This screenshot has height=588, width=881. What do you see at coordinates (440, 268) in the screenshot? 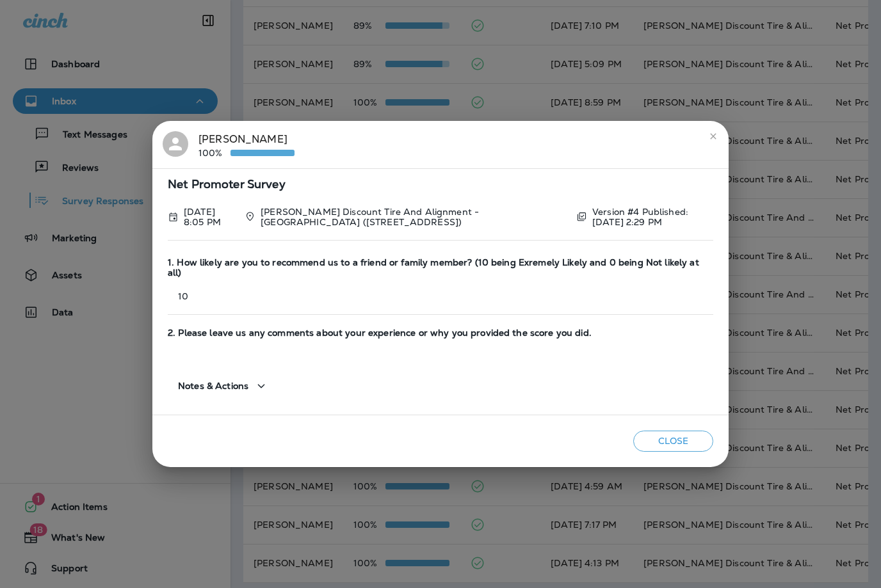
I see `span: 1. How likely are you to recommend us to a friend or family member? (10 being Exremely Likely and...` at bounding box center [440, 268].